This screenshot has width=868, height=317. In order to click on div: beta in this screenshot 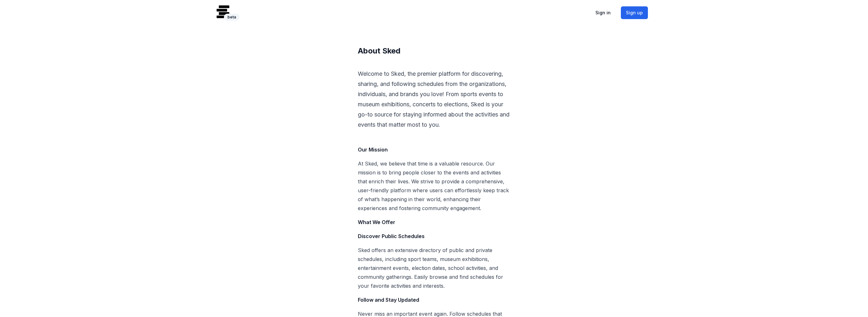, I will do `click(232, 17)`.